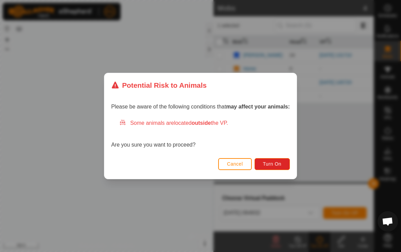 The width and height of the screenshot is (401, 252). Describe the element at coordinates (201, 123) in the screenshot. I see `strong: outside` at that location.